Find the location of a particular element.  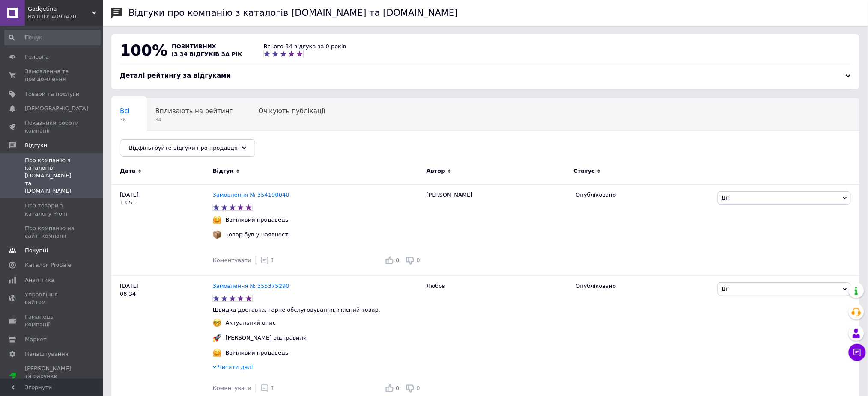

span: Гаманець компанії is located at coordinates (52, 321).